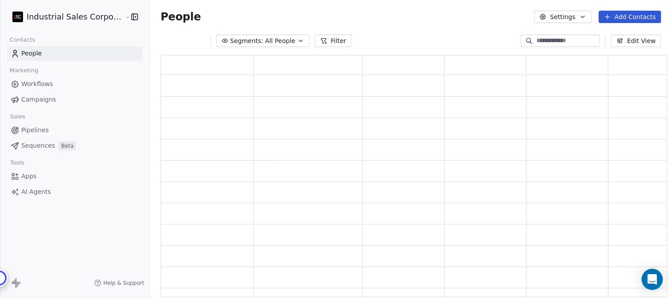 Image resolution: width=672 pixels, height=299 pixels. What do you see at coordinates (29, 176) in the screenshot?
I see `span: Apps` at bounding box center [29, 176].